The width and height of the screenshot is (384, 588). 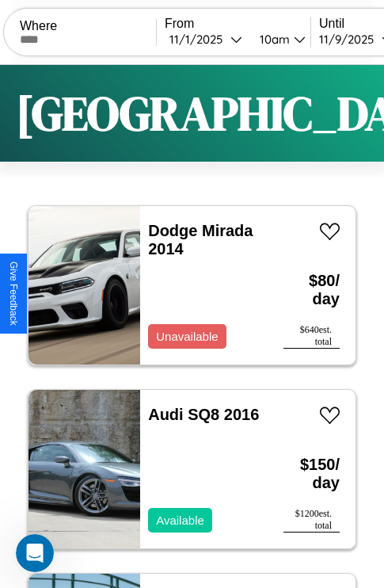 What do you see at coordinates (180, 519) in the screenshot?
I see `p: Available` at bounding box center [180, 519].